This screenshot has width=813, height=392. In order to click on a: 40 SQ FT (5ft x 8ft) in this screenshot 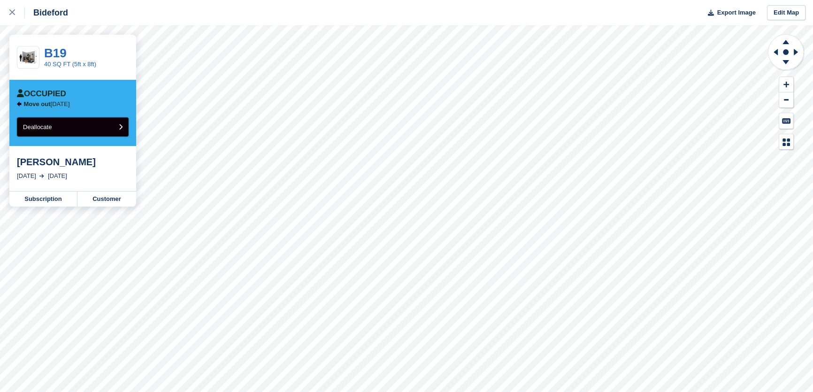, I will do `click(70, 64)`.